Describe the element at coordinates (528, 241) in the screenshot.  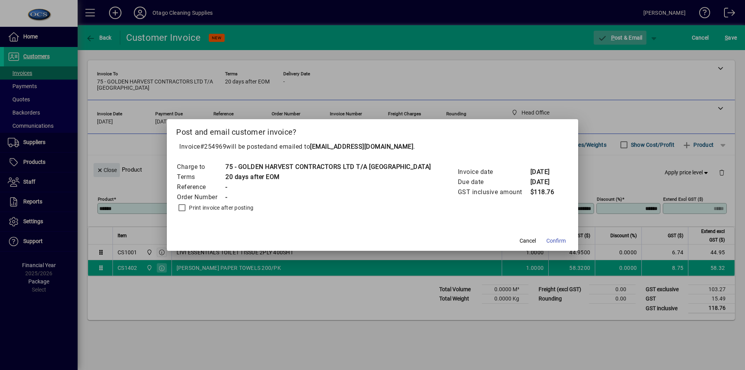
I see `span: Cancel` at that location.